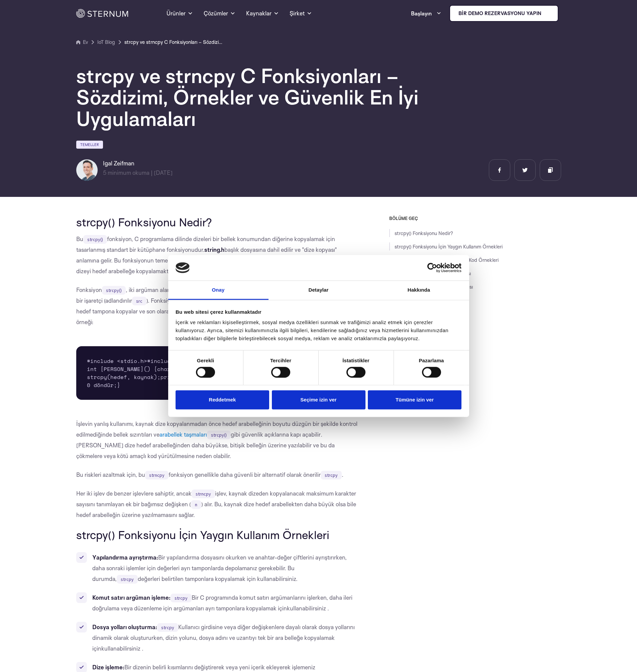  I want to click on font: Şirket, so click(297, 13).